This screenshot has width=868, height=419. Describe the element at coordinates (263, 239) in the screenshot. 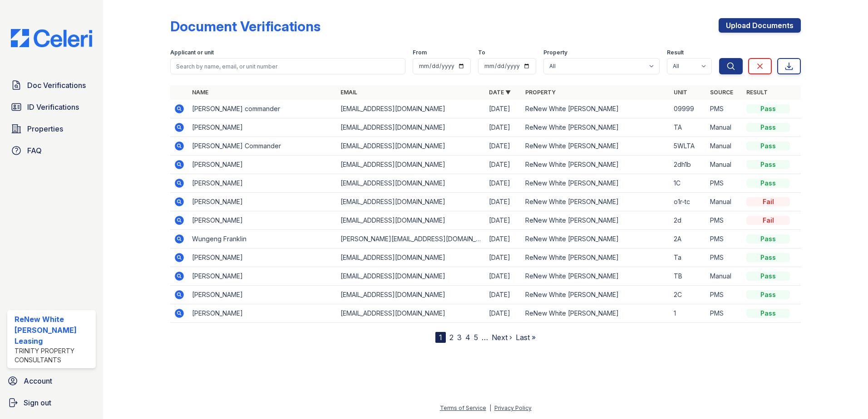

I see `td: Wungeng Franklin` at that location.